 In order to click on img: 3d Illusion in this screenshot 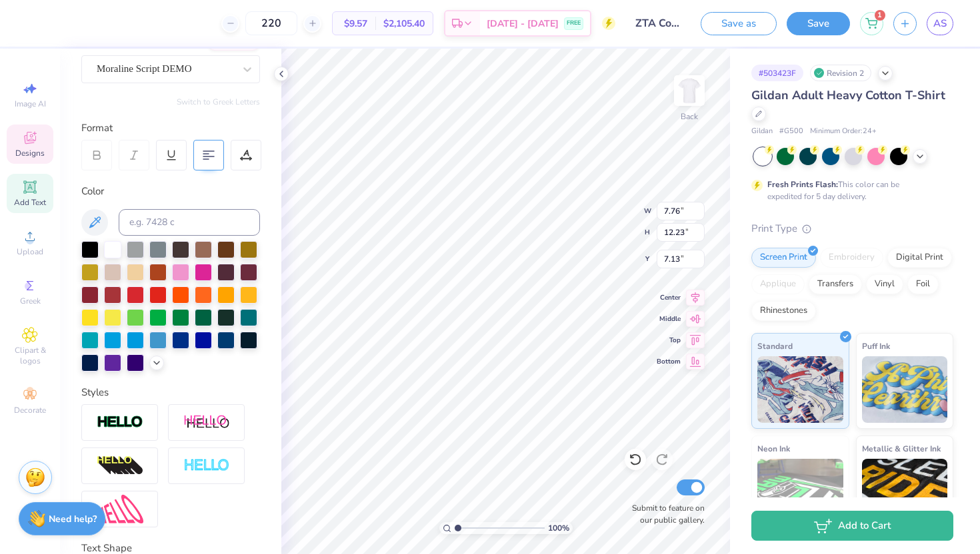, I will do `click(120, 466)`.